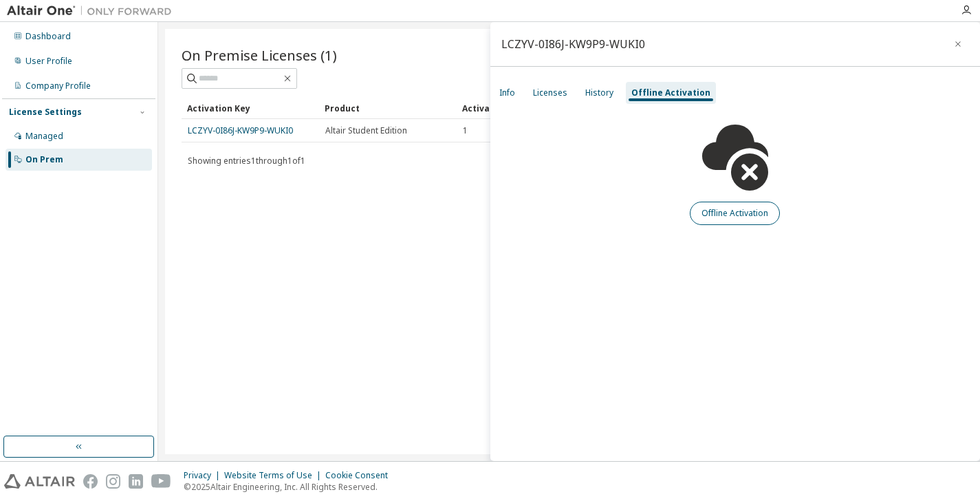  What do you see at coordinates (44, 160) in the screenshot?
I see `div: On Prem` at bounding box center [44, 160].